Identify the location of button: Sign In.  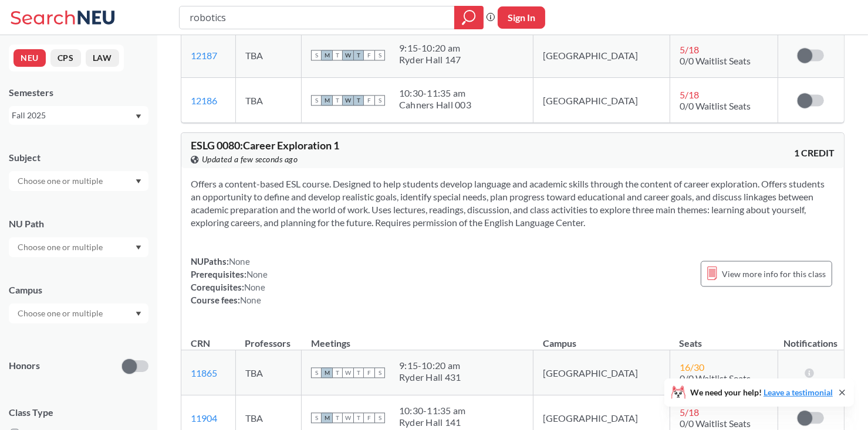
(521, 17).